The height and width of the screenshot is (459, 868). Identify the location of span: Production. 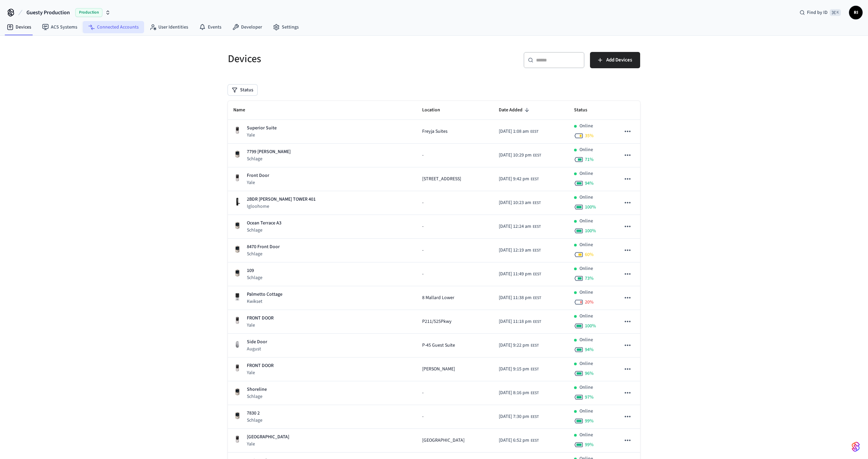
(89, 13).